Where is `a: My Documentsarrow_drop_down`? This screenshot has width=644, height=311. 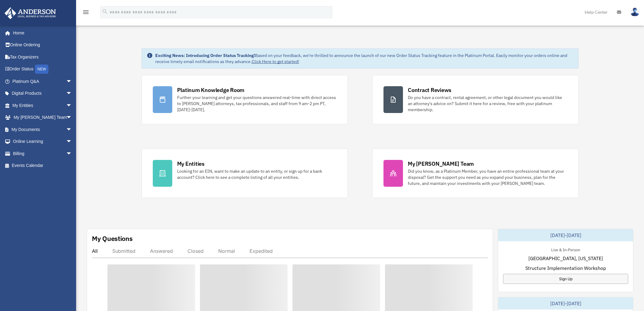
a: My Documentsarrow_drop_down is located at coordinates (43, 129).